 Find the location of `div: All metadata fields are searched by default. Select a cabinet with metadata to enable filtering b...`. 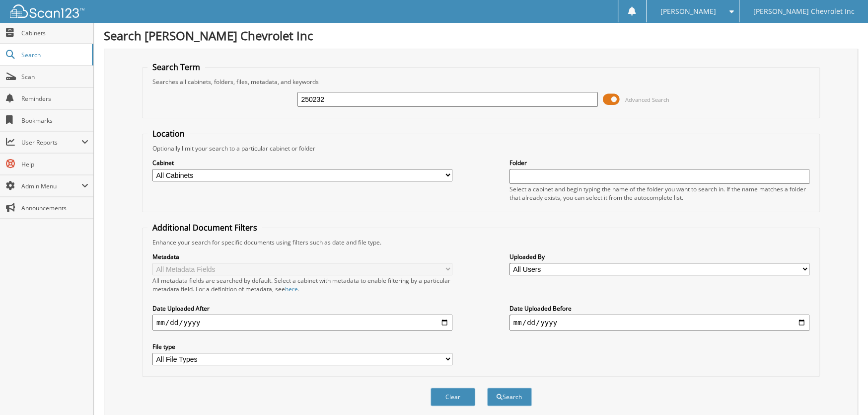

div: All metadata fields are searched by default. Select a cabinet with metadata to enable filtering b... is located at coordinates (302, 285).